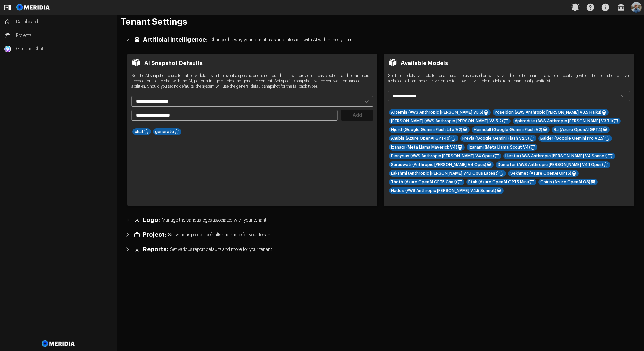  I want to click on span: Manage the various logos associated with your tenant., so click(214, 220).